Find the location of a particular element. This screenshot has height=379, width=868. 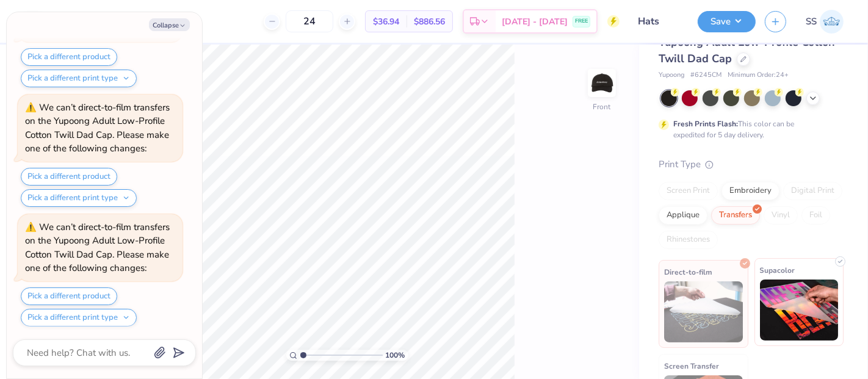

div: Applique is located at coordinates (683, 216).